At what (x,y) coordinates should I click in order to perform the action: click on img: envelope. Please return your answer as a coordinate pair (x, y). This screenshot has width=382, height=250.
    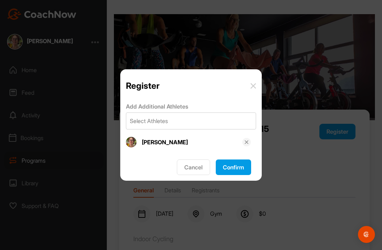
    Looking at the image, I should click on (253, 86).